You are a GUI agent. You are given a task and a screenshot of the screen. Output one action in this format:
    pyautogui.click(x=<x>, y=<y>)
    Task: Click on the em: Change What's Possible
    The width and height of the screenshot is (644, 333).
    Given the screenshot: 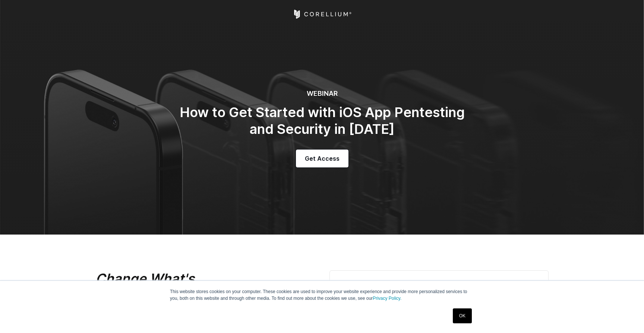 What is the action you would take?
    pyautogui.click(x=145, y=286)
    